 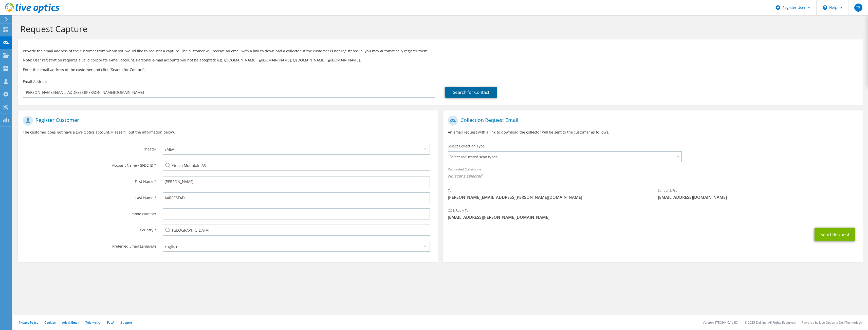 What do you see at coordinates (28, 322) in the screenshot?
I see `a: Privacy Policy` at bounding box center [28, 322].